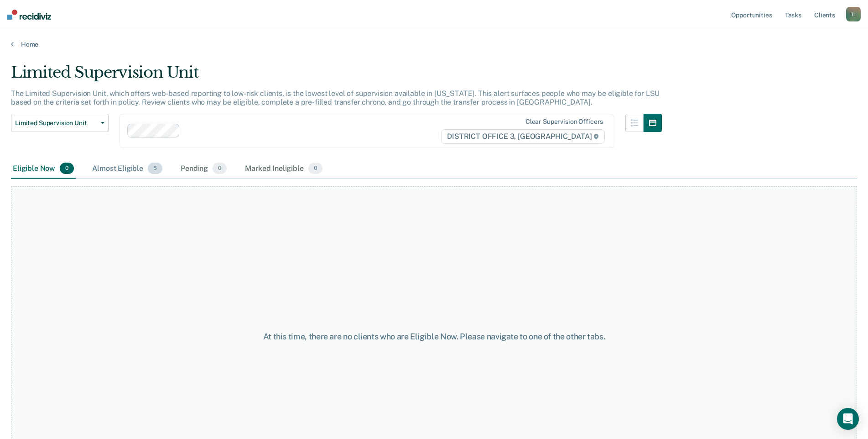  What do you see at coordinates (853, 14) in the screenshot?
I see `div: T I` at bounding box center [853, 14].